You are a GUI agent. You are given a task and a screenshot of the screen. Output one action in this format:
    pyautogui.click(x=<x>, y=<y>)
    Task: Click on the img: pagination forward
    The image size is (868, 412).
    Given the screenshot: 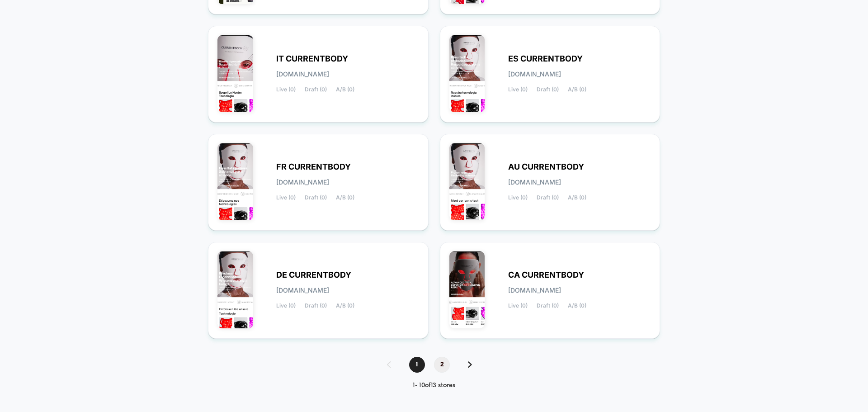 What is the action you would take?
    pyautogui.click(x=470, y=364)
    